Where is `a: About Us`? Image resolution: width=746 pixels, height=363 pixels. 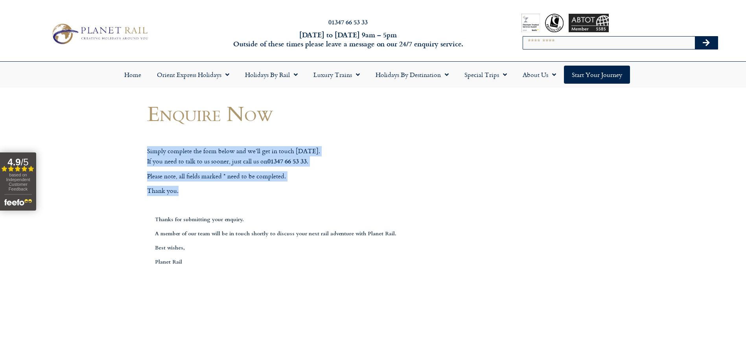 a: About Us is located at coordinates (539, 75).